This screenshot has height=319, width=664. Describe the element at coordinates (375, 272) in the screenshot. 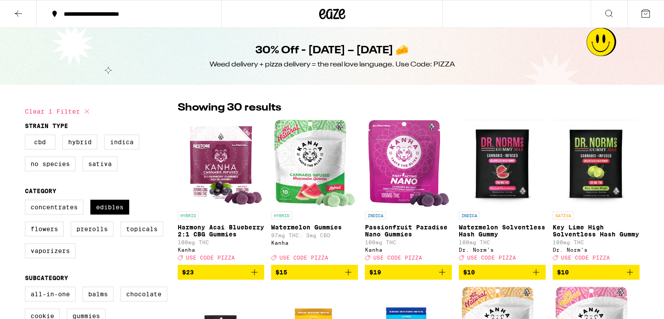

I see `span: $19` at that location.